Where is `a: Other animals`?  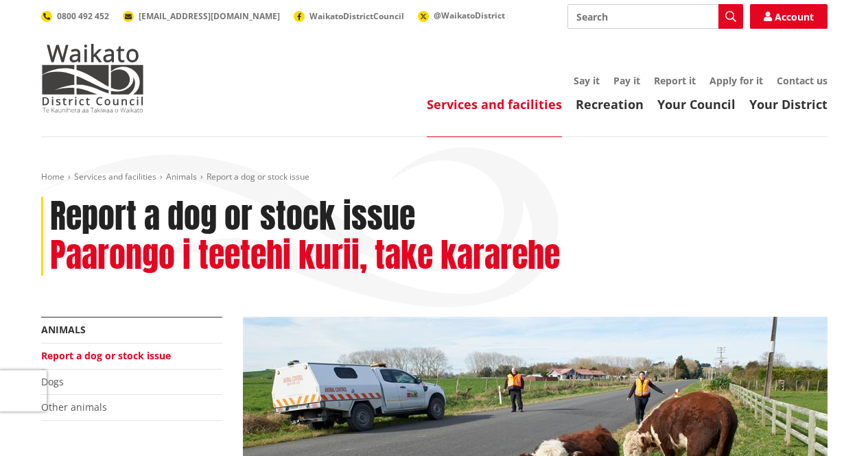 a: Other animals is located at coordinates (74, 406).